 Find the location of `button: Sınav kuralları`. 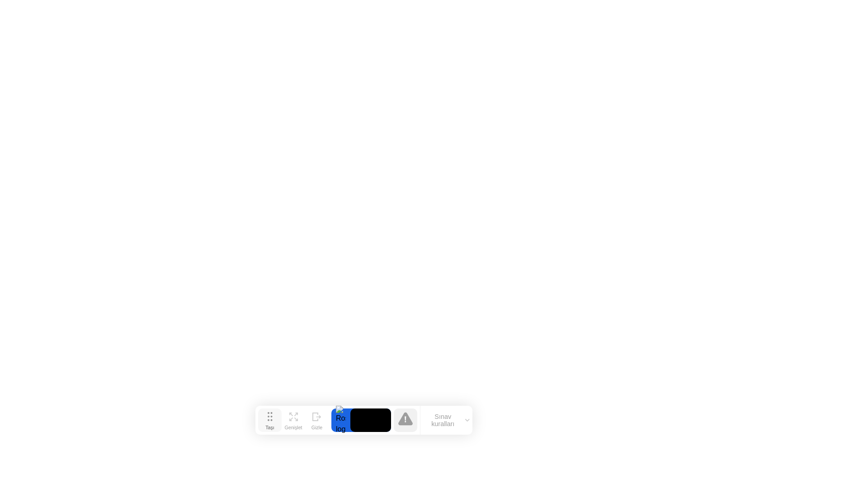

button: Sınav kuralları is located at coordinates (446, 421).